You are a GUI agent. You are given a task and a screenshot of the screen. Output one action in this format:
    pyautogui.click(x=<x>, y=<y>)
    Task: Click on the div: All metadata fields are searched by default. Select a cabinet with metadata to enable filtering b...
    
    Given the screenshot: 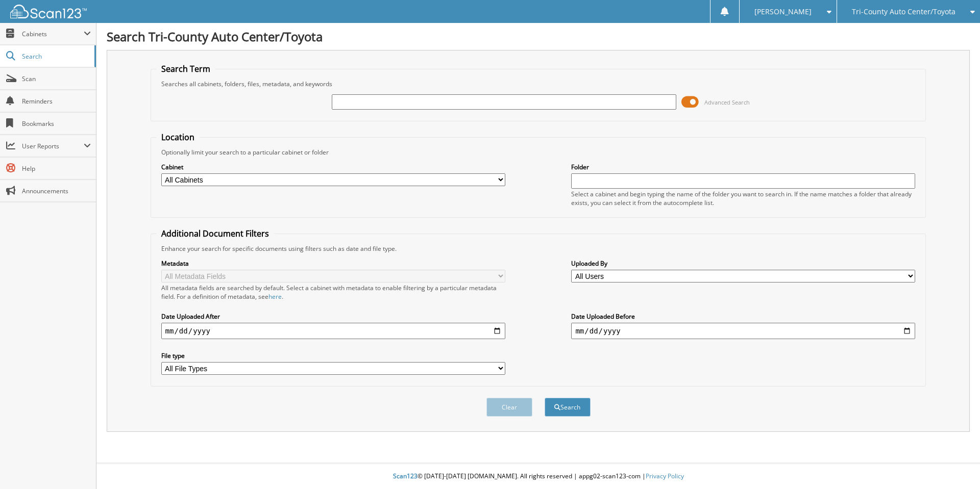 What is the action you would take?
    pyautogui.click(x=333, y=292)
    